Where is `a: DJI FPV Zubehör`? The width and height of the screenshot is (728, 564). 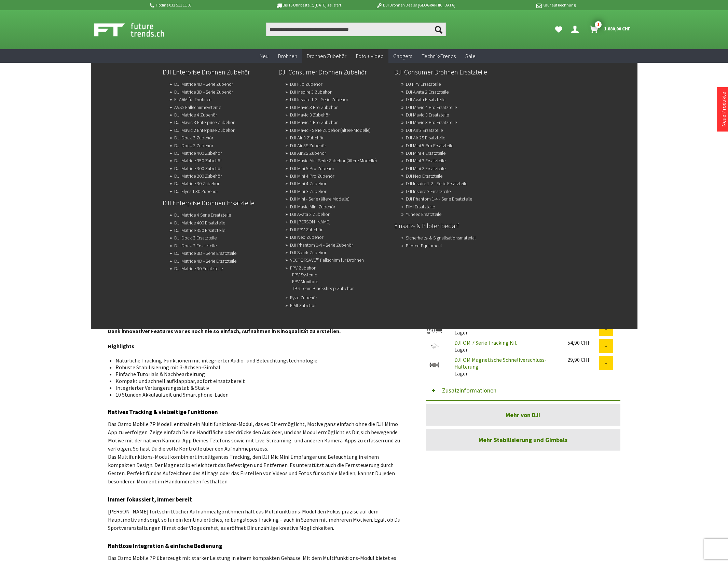
a: DJI FPV Zubehör is located at coordinates (306, 230).